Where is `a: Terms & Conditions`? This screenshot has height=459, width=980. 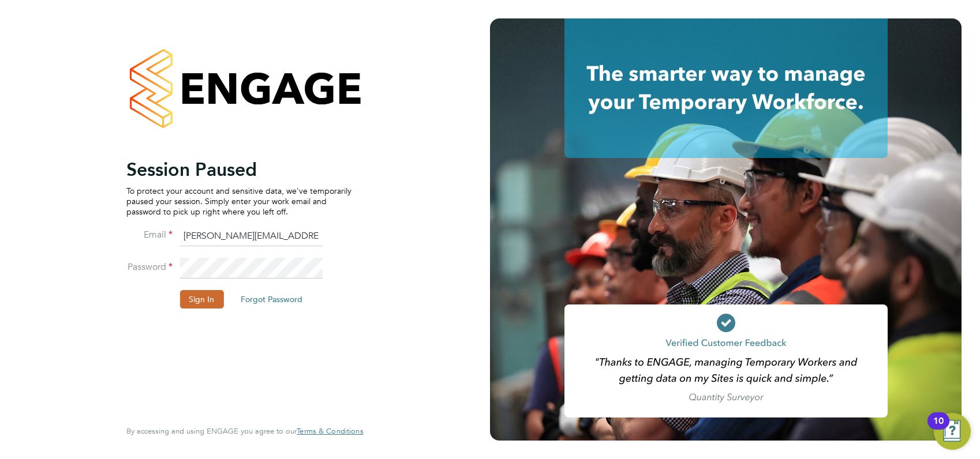 a: Terms & Conditions is located at coordinates (329, 431).